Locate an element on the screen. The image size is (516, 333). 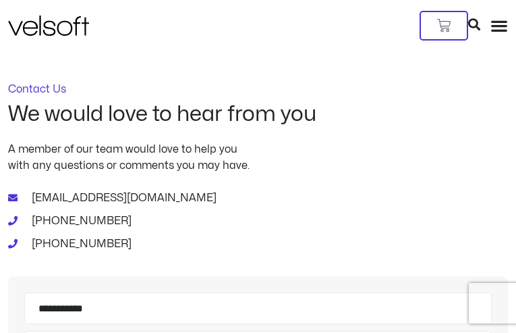
p: A member of our team would love to help you with any questions or comments you may have. is located at coordinates (258, 157).